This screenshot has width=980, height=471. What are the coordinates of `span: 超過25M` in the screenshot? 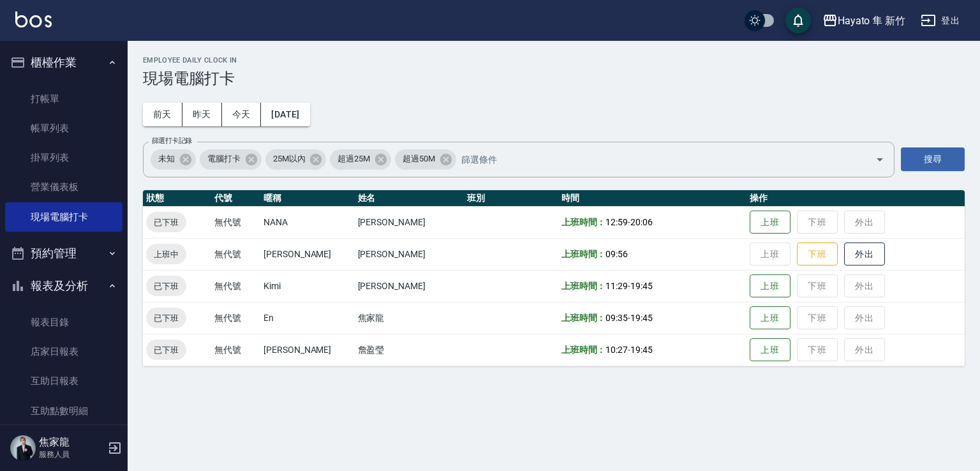 It's located at (354, 159).